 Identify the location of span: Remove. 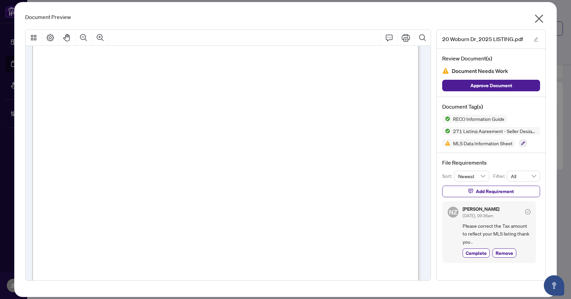
(504, 253).